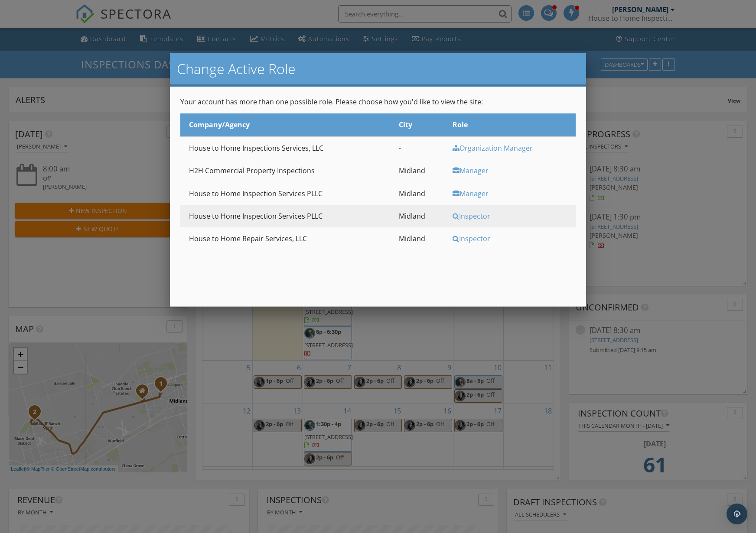 The height and width of the screenshot is (533, 756). What do you see at coordinates (378, 69) in the screenshot?
I see `h2: Change Active Role` at bounding box center [378, 69].